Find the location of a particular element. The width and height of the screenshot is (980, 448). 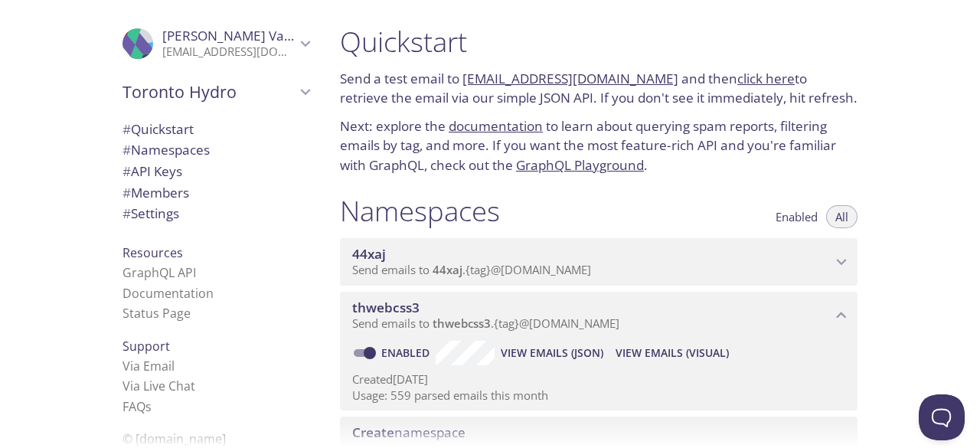

span: s is located at coordinates (149, 407).